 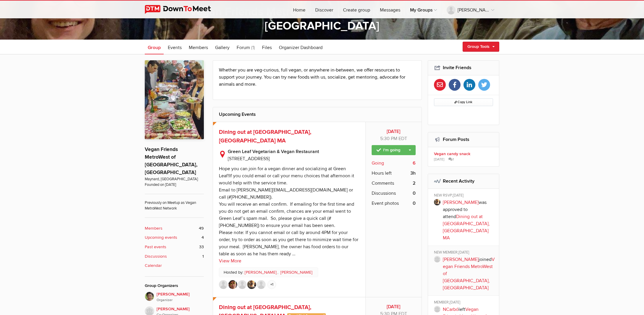 What do you see at coordinates (175, 99) in the screenshot?
I see `img: Vegan Friends MetroWest of Boston, MA` at bounding box center [175, 99].